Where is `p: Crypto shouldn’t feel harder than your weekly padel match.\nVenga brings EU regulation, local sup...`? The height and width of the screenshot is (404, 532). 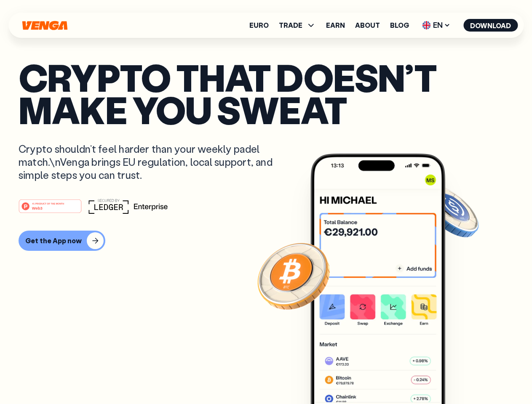
p: Crypto shouldn’t feel harder than your weekly padel match.\nVenga brings EU regulation, local sup... is located at coordinates (152, 162).